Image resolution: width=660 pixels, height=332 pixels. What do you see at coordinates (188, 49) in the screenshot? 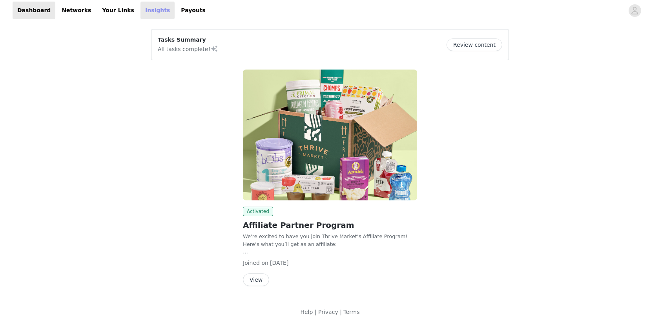
I see `p: All tasks complete!` at bounding box center [188, 49].